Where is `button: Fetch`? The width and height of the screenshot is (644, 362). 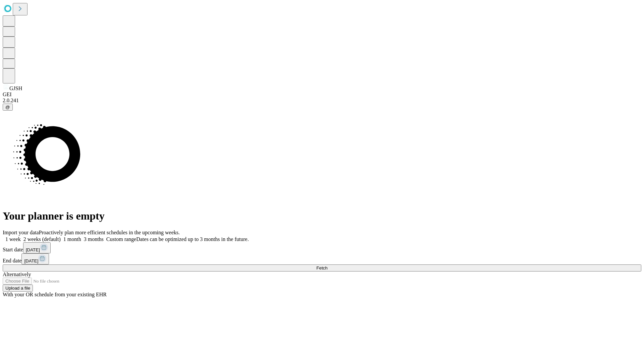 button: Fetch is located at coordinates (322, 268).